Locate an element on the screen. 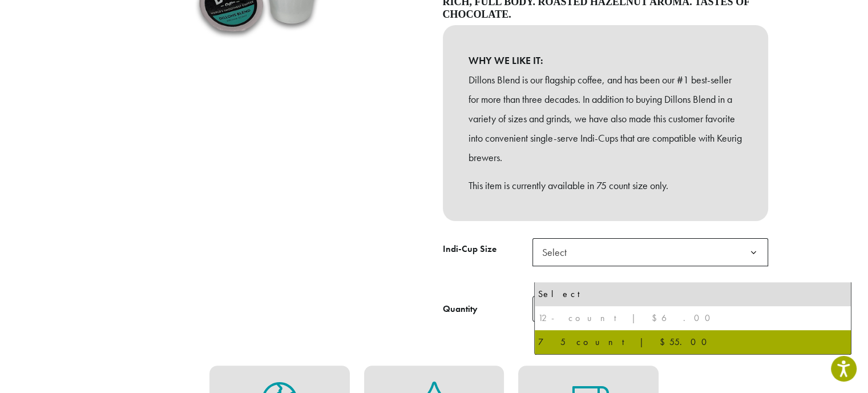  p: This item is currently available in 75 count size only. is located at coordinates (605, 186).